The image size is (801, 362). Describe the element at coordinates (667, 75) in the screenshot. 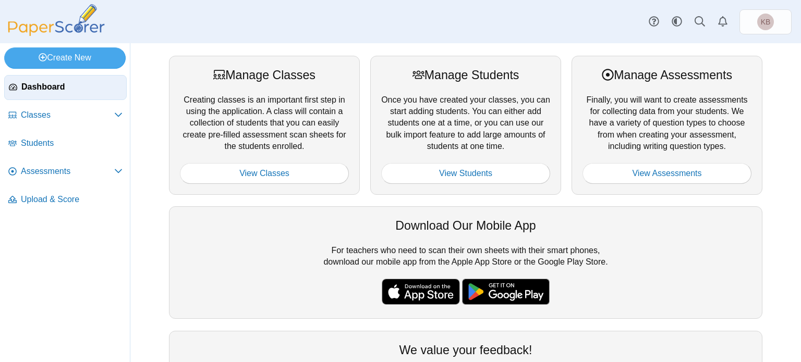

I see `div: Manage Assessments` at that location.